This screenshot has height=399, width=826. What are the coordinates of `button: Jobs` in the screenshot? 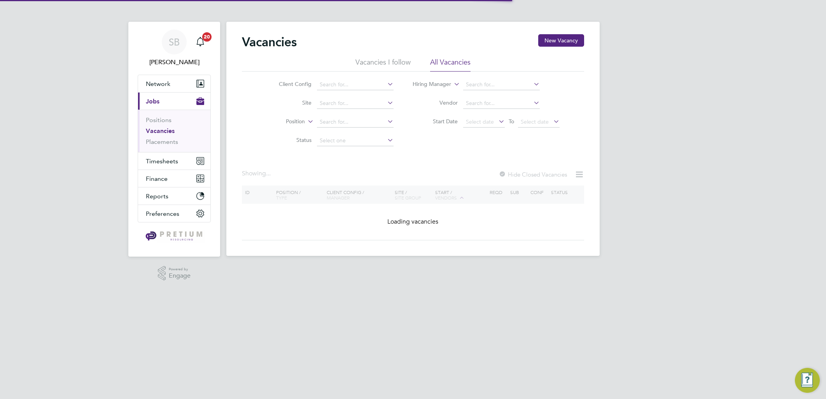 It's located at (174, 101).